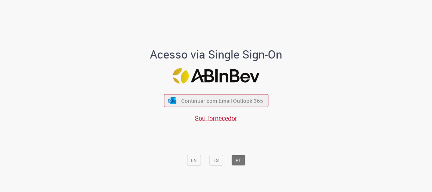 This screenshot has height=192, width=432. Describe the element at coordinates (194, 160) in the screenshot. I see `button: EN` at that location.